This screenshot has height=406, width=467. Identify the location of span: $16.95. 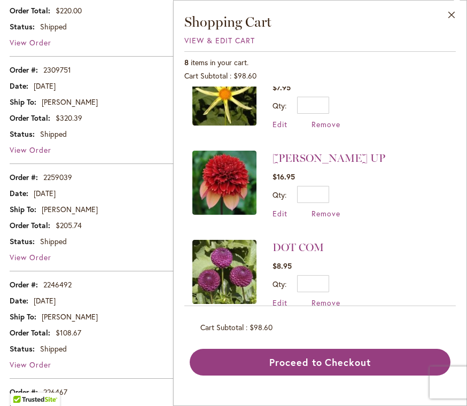
(284, 176).